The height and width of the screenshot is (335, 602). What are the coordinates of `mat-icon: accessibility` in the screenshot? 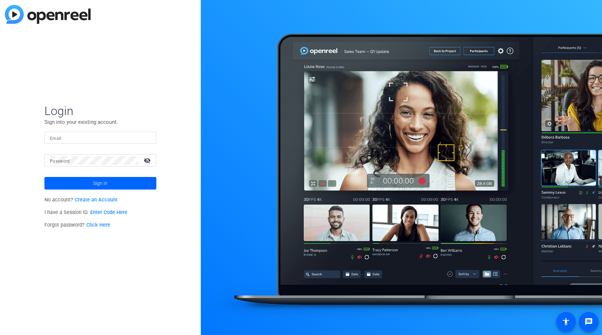 It's located at (566, 322).